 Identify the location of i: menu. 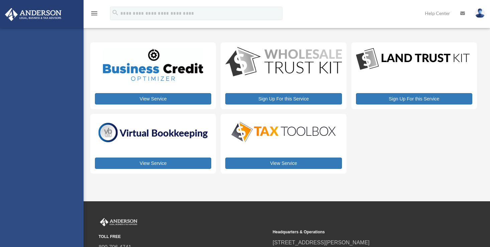
(94, 13).